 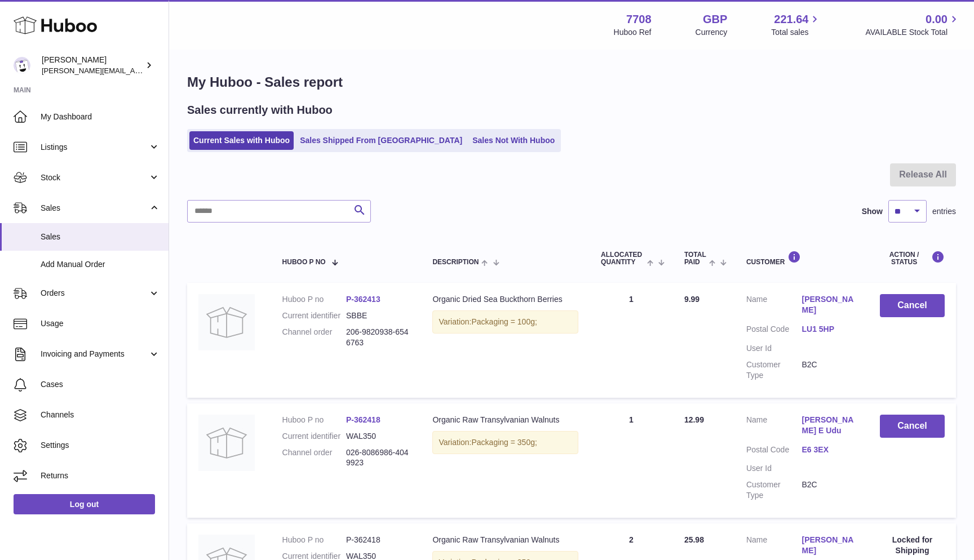 I want to click on span: 12.99, so click(x=694, y=420).